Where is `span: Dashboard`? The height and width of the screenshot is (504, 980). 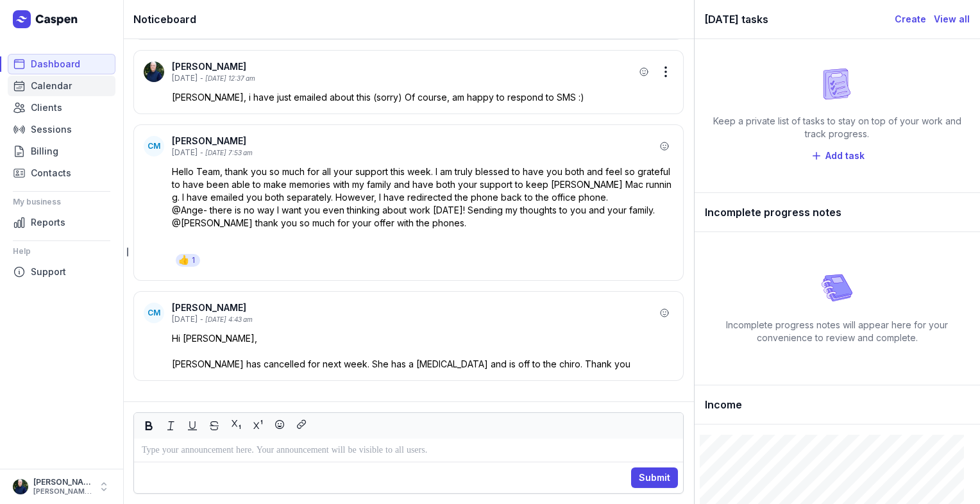
span: Dashboard is located at coordinates (55, 64).